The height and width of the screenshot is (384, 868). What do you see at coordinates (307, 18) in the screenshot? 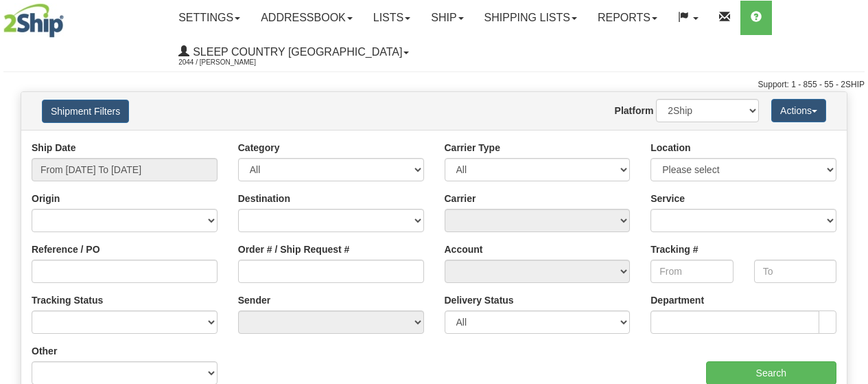
I see `a: Addressbook` at bounding box center [307, 18].